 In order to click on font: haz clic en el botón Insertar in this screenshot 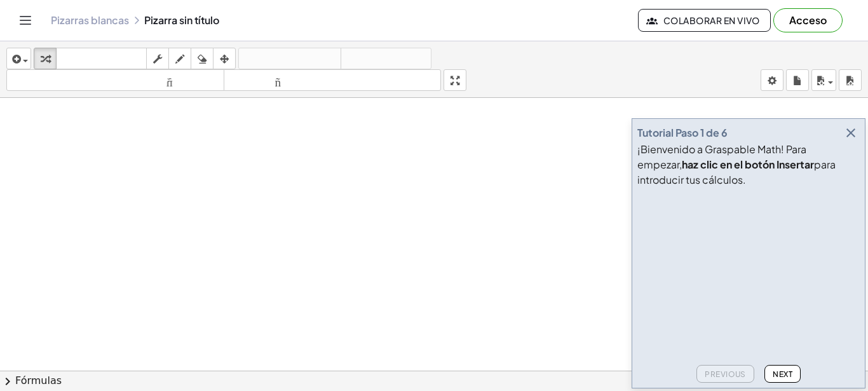, I will do `click(748, 164)`.